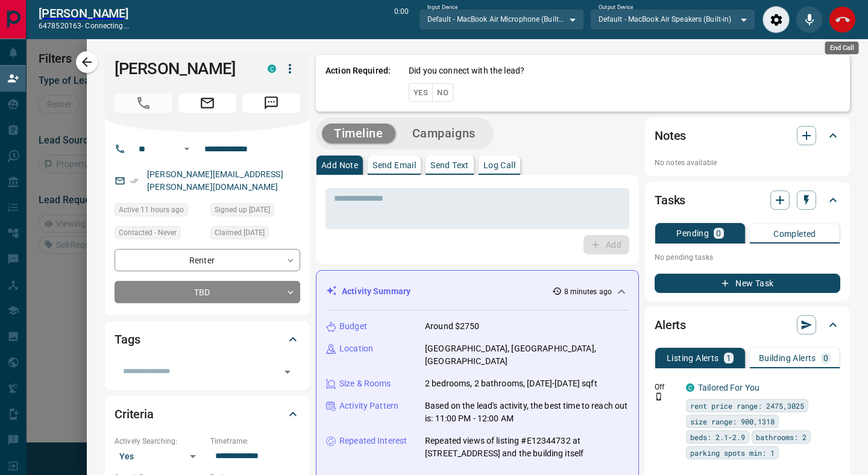  I want to click on p: Listing Alerts, so click(692, 358).